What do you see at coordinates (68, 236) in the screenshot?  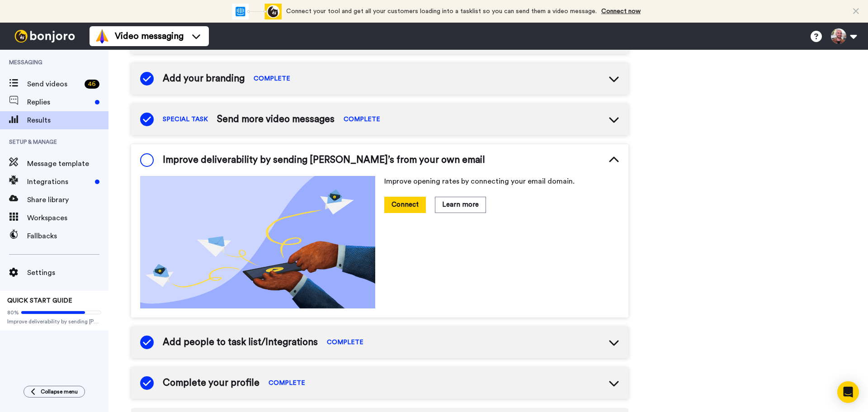 I see `span: Fallbacks` at bounding box center [68, 236].